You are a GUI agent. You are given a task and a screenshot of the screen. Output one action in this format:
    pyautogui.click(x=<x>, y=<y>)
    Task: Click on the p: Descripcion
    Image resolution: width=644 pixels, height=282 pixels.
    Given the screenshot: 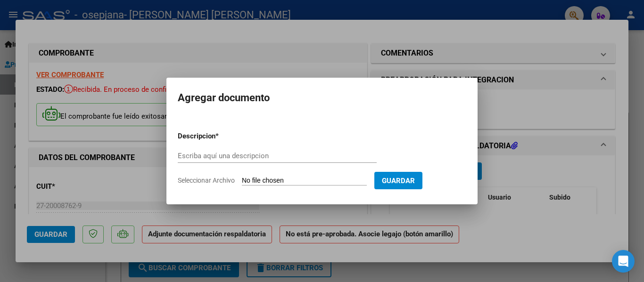 What is the action you would take?
    pyautogui.click(x=221, y=136)
    